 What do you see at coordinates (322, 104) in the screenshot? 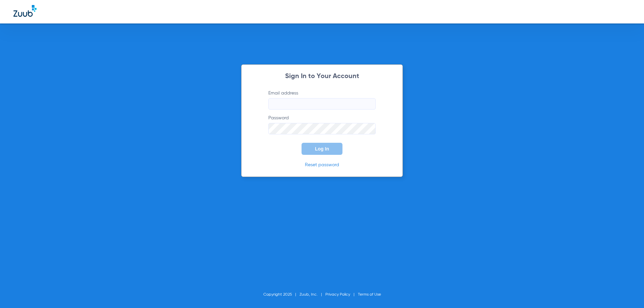
I see `input: Email address` at bounding box center [322, 104].